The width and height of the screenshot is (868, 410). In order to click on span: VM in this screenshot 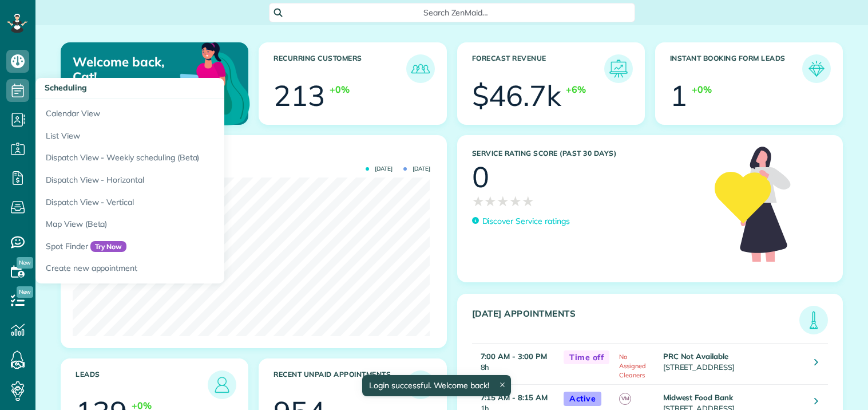, I will do `click(625, 399)`.